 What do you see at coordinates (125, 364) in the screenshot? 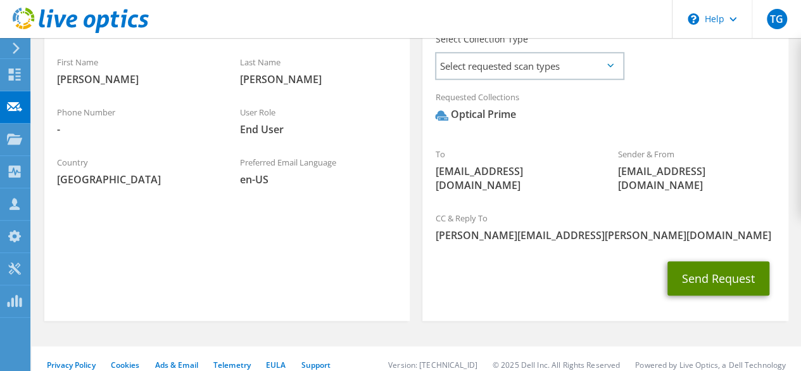
I see `a: Cookies` at bounding box center [125, 364].